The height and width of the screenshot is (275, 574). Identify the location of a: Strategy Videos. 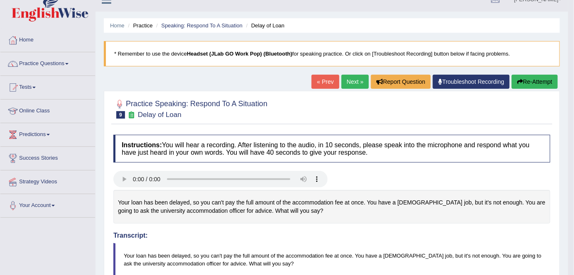
(48, 181).